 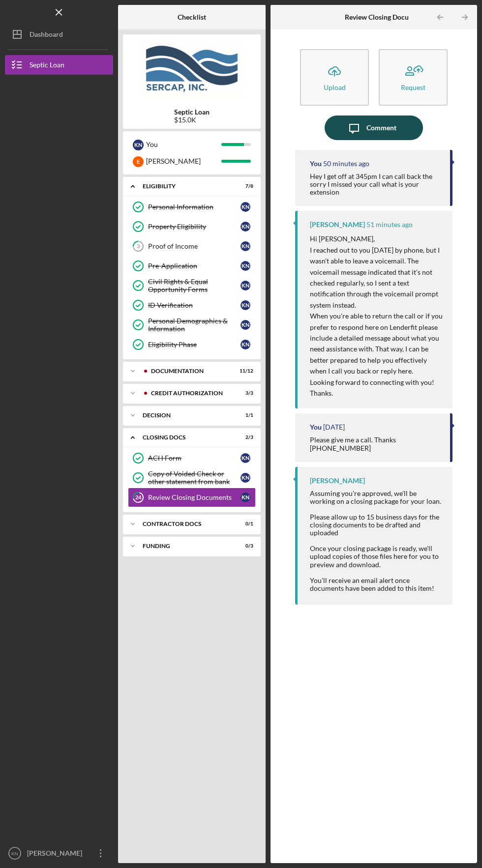 What do you see at coordinates (194, 305) in the screenshot?
I see `div: ID Verification` at bounding box center [194, 305].